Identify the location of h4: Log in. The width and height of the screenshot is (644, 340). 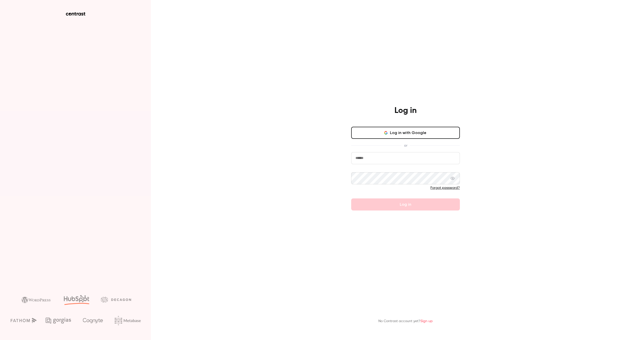
(406, 111).